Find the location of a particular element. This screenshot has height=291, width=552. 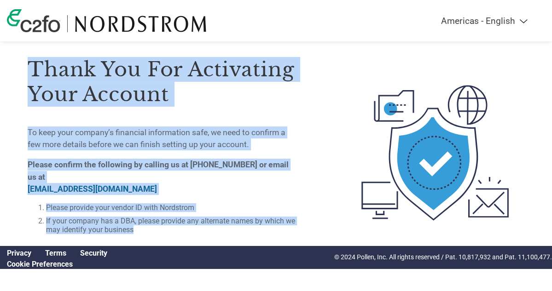

img: Nordstrom is located at coordinates (140, 23).